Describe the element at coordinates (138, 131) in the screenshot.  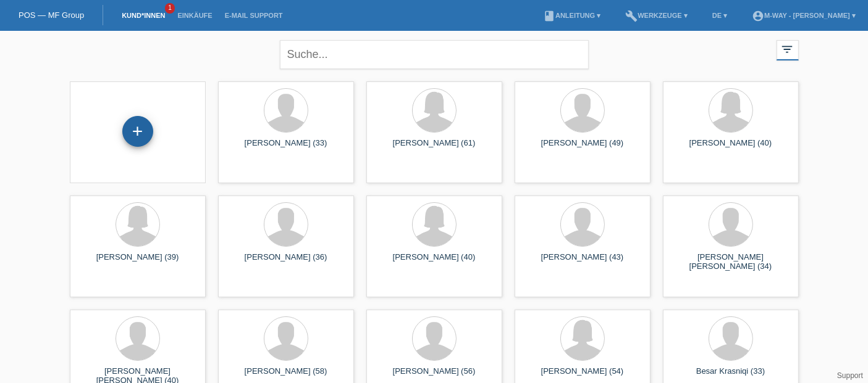
I see `div: Kund*in hinzufügen` at that location.